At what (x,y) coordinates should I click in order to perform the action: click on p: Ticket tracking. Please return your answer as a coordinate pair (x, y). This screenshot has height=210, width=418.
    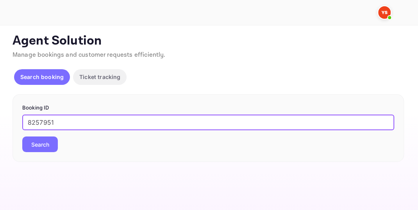
    Looking at the image, I should click on (100, 77).